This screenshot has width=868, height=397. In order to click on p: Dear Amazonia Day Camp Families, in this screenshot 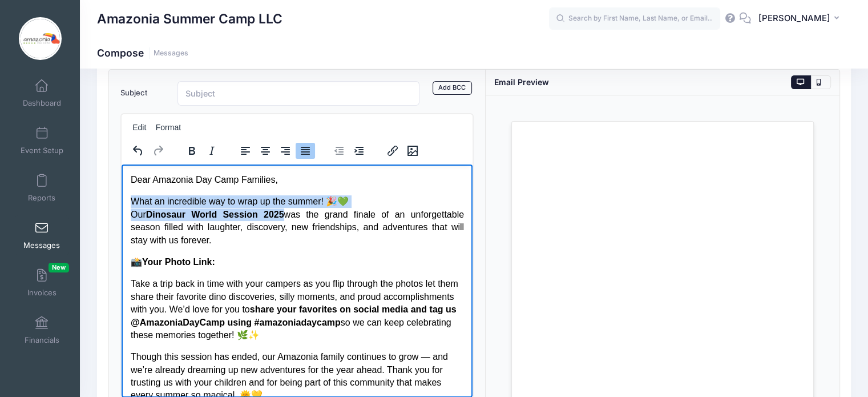, I will do `click(176, 15)`.